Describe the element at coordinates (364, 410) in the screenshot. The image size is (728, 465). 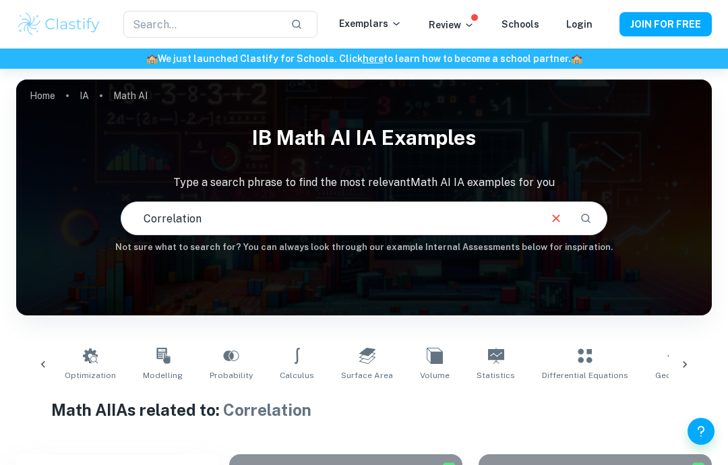
I see `h1: Math AI IAs related to:` at that location.